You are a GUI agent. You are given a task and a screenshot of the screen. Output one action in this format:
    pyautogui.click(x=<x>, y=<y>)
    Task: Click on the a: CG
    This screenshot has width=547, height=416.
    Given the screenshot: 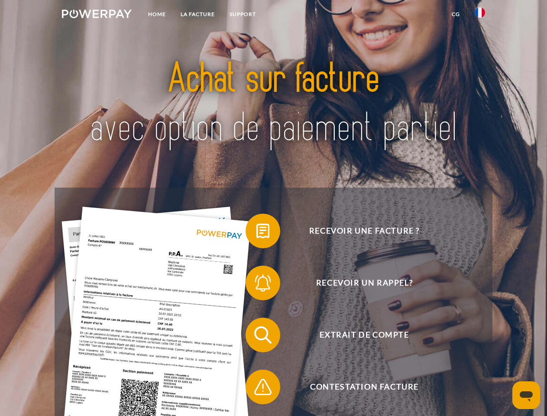 What is the action you would take?
    pyautogui.click(x=456, y=14)
    